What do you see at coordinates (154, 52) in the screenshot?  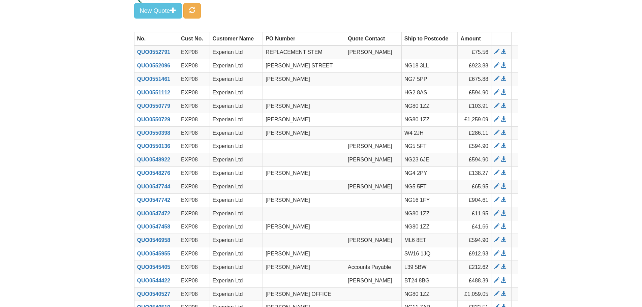 I see `a: QUO0552791` at bounding box center [154, 52].